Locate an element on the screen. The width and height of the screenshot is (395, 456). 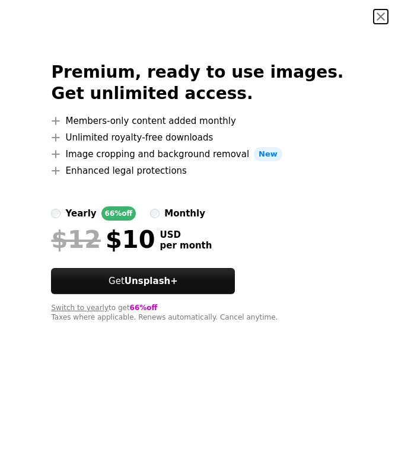
h2: Premium, ready to use images. Get unlimited access. is located at coordinates (197, 83).